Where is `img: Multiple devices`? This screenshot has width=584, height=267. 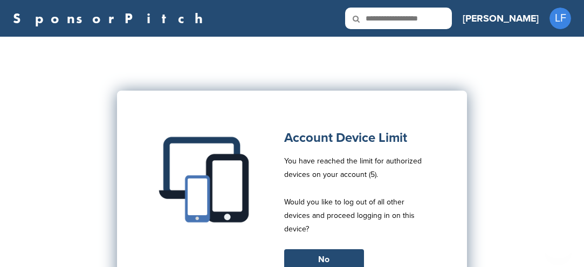 img: Multiple devices is located at coordinates (206, 180).